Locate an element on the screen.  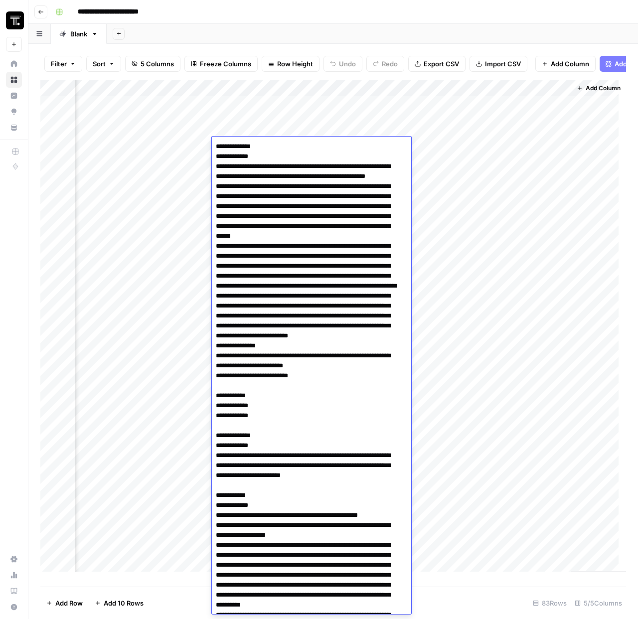
button: Export CSV is located at coordinates (437, 64).